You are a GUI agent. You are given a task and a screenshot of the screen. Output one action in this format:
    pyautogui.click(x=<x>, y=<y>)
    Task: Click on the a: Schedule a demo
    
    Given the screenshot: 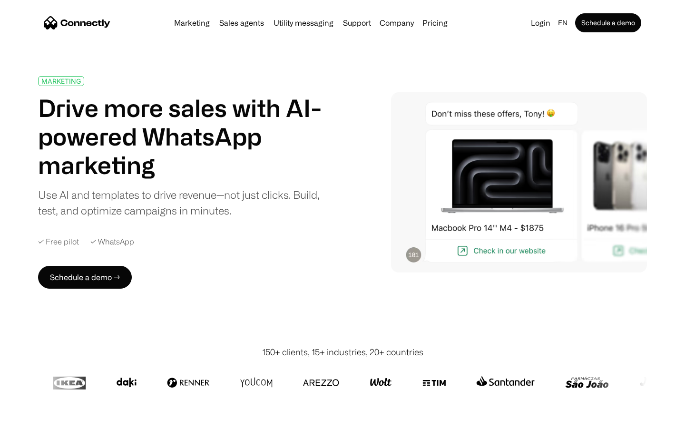 What is the action you would take?
    pyautogui.click(x=608, y=23)
    